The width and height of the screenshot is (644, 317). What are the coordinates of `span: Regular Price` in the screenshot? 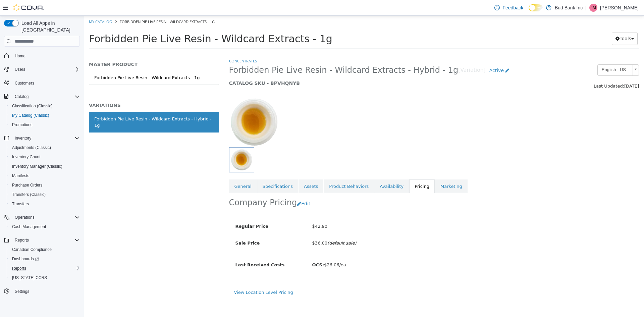 It's located at (168, 210).